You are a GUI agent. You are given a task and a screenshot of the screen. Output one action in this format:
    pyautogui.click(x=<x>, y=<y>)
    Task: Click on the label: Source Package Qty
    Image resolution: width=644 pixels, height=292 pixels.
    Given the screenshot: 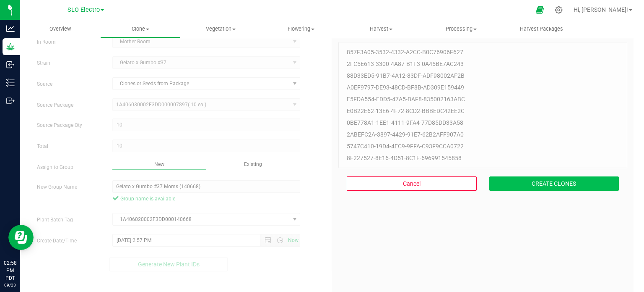 What is the action you would take?
    pyautogui.click(x=68, y=125)
    